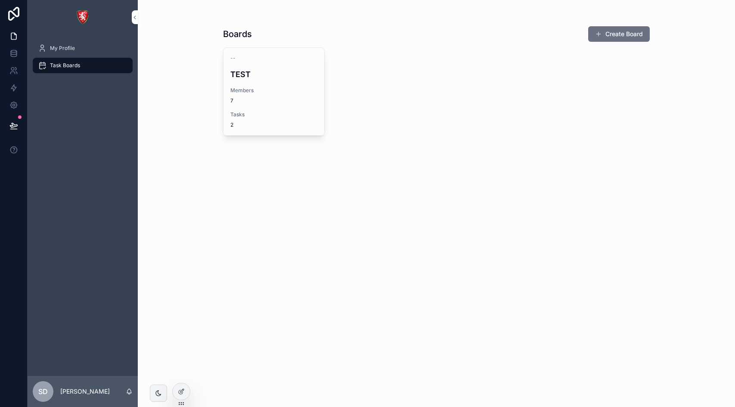  What do you see at coordinates (274, 74) in the screenshot?
I see `h4: TEST` at bounding box center [274, 74].